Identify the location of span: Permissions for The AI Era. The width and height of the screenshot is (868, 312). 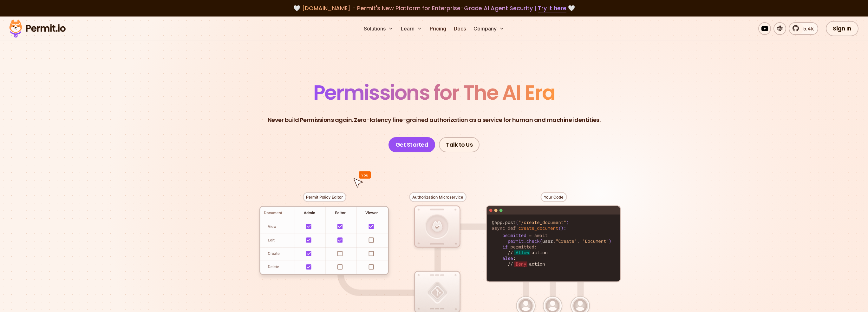
(434, 92).